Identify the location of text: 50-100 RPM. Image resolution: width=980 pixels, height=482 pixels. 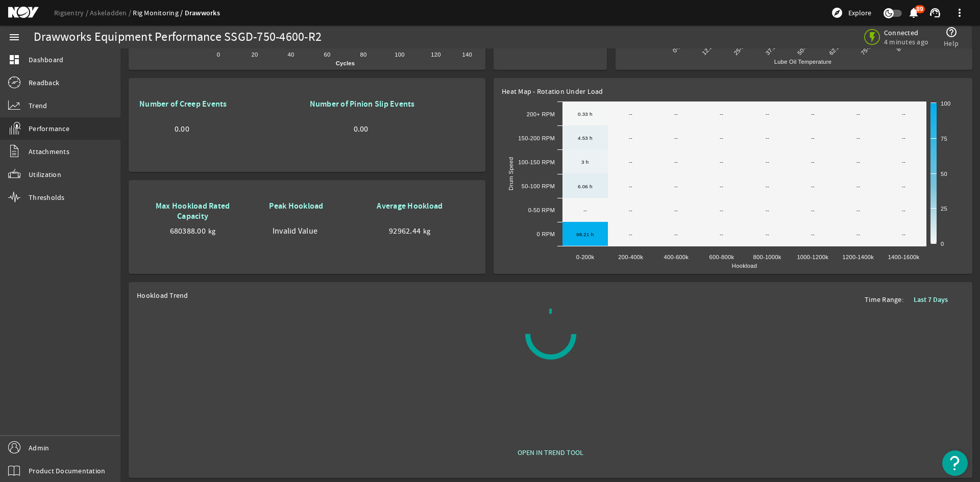
(538, 186).